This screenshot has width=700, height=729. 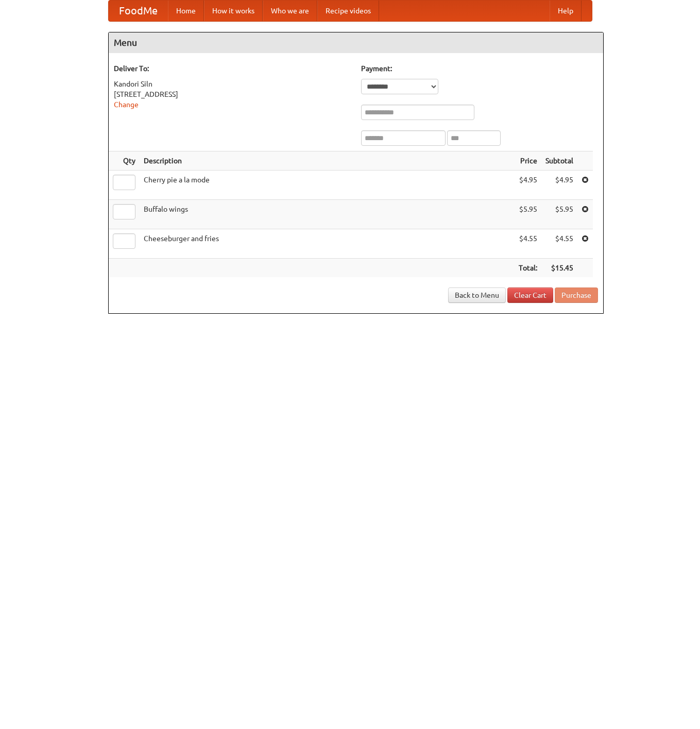 What do you see at coordinates (232, 69) in the screenshot?
I see `h5: Deliver To:` at bounding box center [232, 69].